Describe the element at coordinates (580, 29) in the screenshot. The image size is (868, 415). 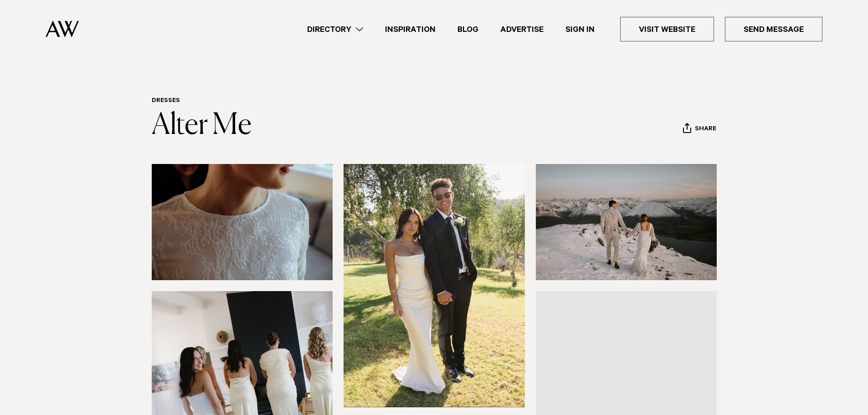
I see `a: Sign In` at that location.